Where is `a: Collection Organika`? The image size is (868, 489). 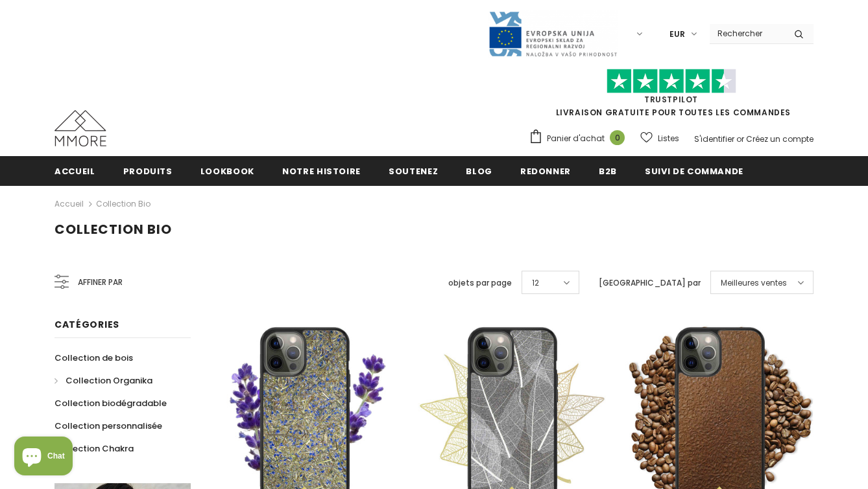 a: Collection Organika is located at coordinates (103, 381).